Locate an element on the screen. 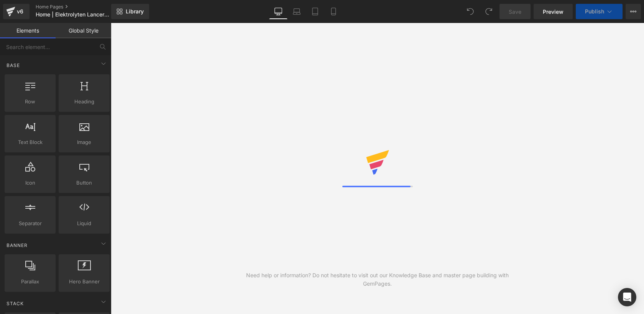 The height and width of the screenshot is (314, 644). span: Heading is located at coordinates (83, 101).